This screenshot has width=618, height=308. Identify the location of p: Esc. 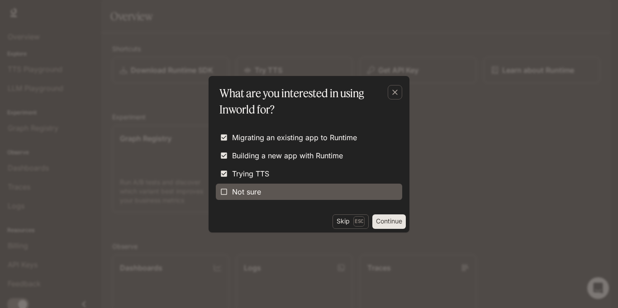
(359, 221).